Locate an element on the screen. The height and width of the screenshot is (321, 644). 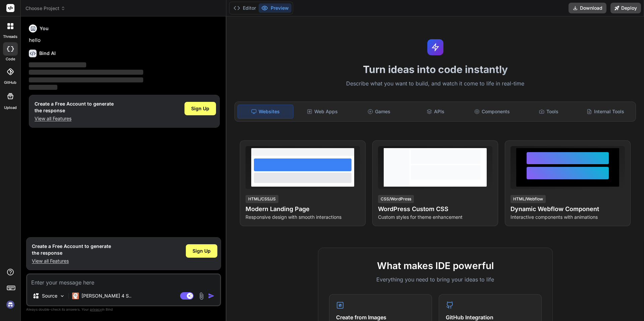
label: code is located at coordinates (10, 59).